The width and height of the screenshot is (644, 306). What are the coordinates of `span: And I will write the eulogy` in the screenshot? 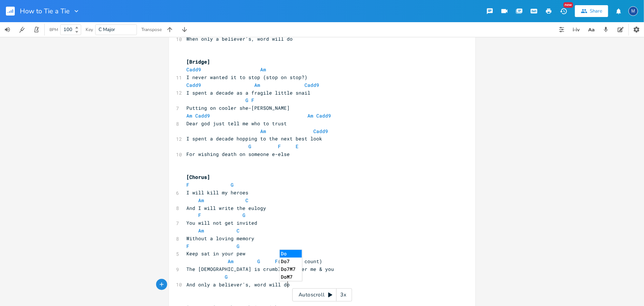 It's located at (227, 208).